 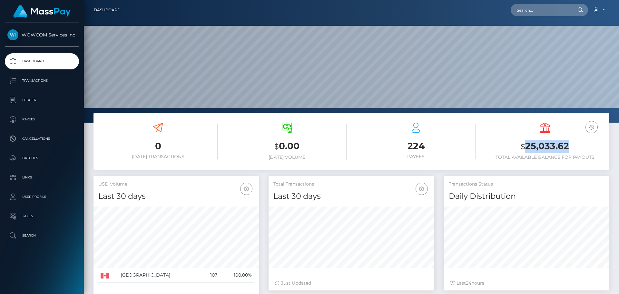 What do you see at coordinates (42, 100) in the screenshot?
I see `p: Ledger` at bounding box center [42, 100].